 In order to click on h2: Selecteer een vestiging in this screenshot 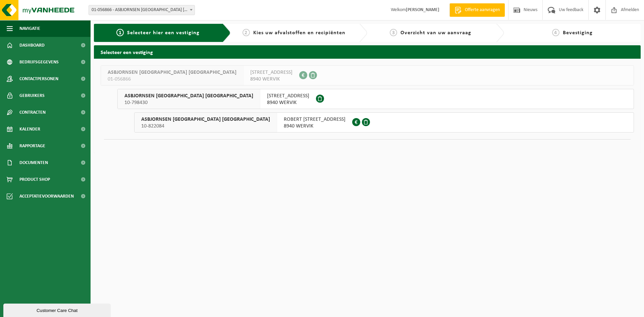, I will do `click(367, 52)`.